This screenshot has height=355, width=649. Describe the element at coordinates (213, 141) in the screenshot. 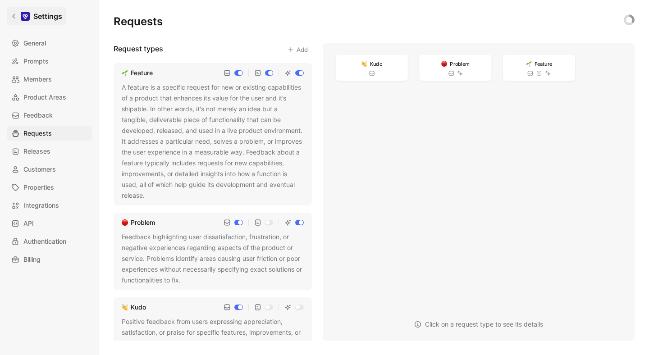

I see `div: A feature is a specific request for new or existing capabilities of a product that enhances its v...` at that location.